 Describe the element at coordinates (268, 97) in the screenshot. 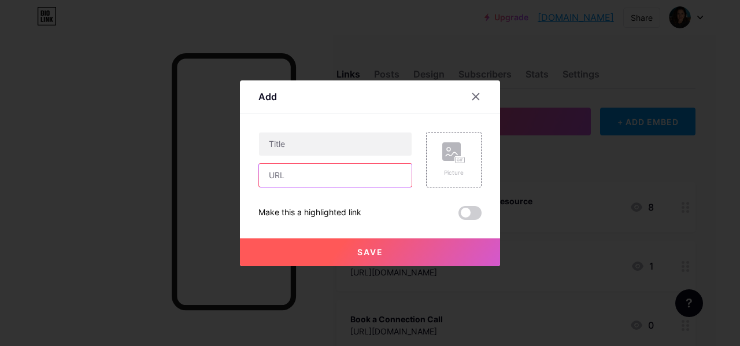

I see `div: Add` at that location.